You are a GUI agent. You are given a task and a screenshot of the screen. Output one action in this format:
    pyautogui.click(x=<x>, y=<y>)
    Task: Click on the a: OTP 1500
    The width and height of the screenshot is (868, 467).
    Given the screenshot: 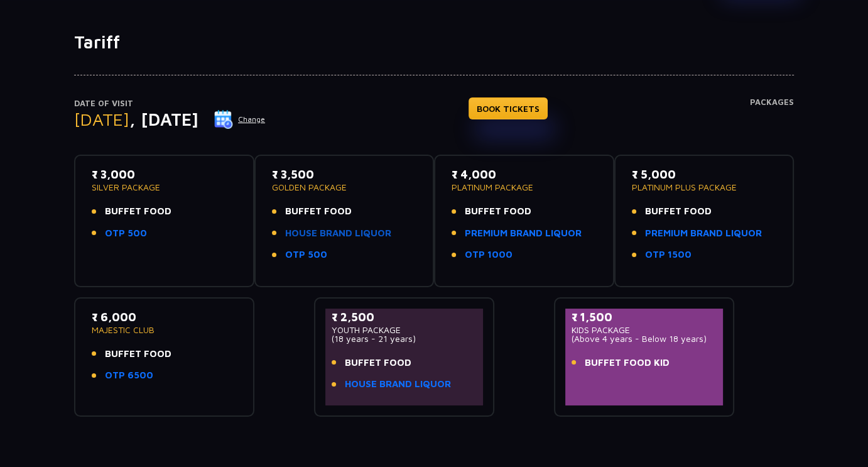 What is the action you would take?
    pyautogui.click(x=669, y=255)
    